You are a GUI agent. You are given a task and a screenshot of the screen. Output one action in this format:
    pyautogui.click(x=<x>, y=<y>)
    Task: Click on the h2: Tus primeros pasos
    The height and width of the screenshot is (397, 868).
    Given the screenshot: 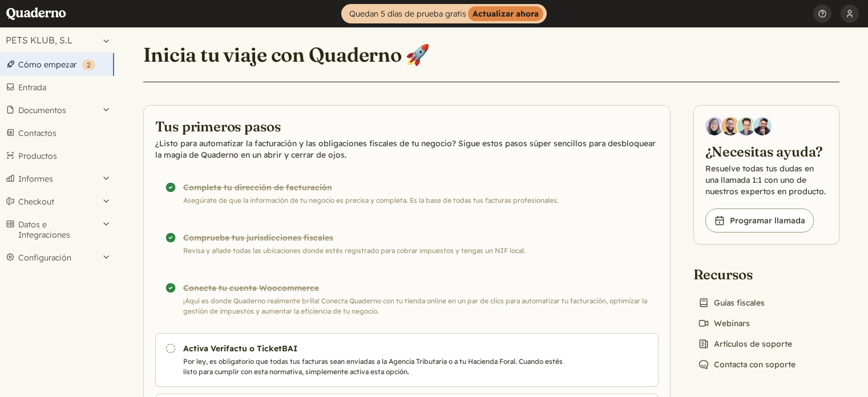 What is the action you would take?
    pyautogui.click(x=407, y=126)
    